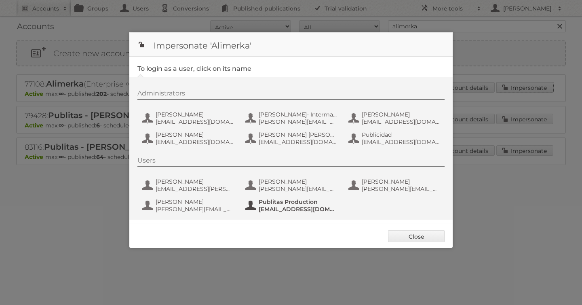 This screenshot has width=582, height=305. What do you see at coordinates (416, 236) in the screenshot?
I see `a: Close` at bounding box center [416, 236].